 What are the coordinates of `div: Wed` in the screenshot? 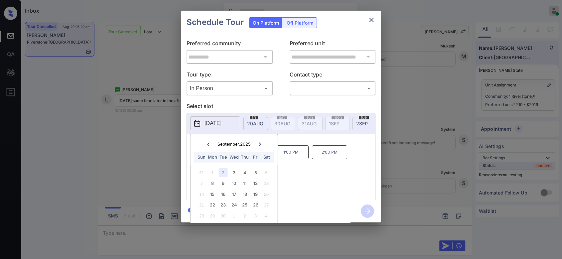 It's located at (234, 157).